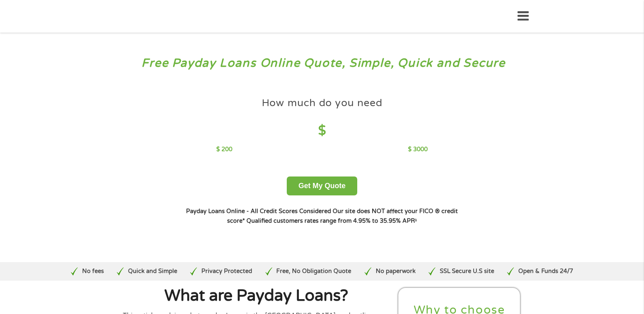 Image resolution: width=644 pixels, height=314 pixels. Describe the element at coordinates (395, 271) in the screenshot. I see `p: No paperwork` at that location.